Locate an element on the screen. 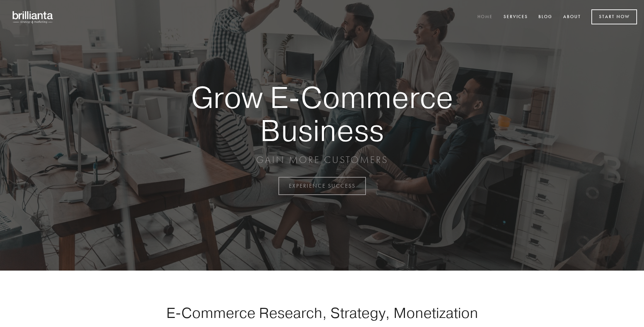 Image resolution: width=644 pixels, height=327 pixels. a: Blog is located at coordinates (546, 17).